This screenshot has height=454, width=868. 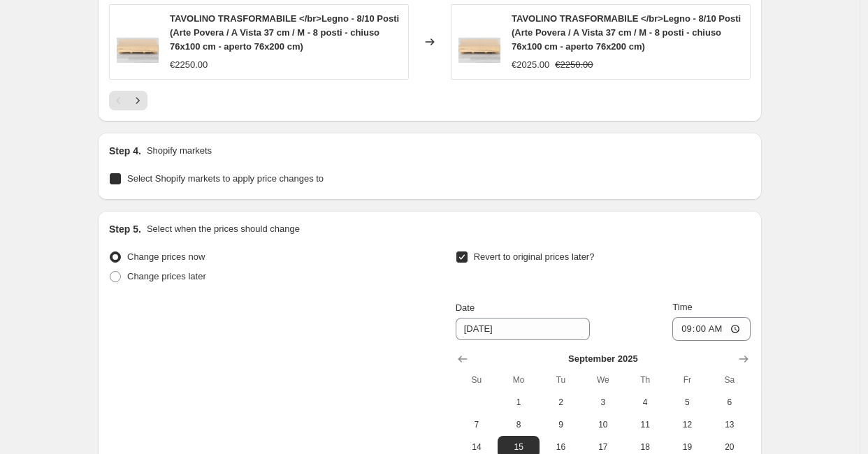 What do you see at coordinates (166, 256) in the screenshot?
I see `span: Change prices now` at bounding box center [166, 256].